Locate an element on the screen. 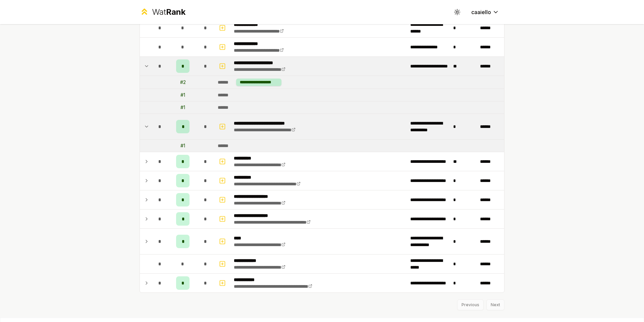 The image size is (644, 322). div: Wat is located at coordinates (169, 12).